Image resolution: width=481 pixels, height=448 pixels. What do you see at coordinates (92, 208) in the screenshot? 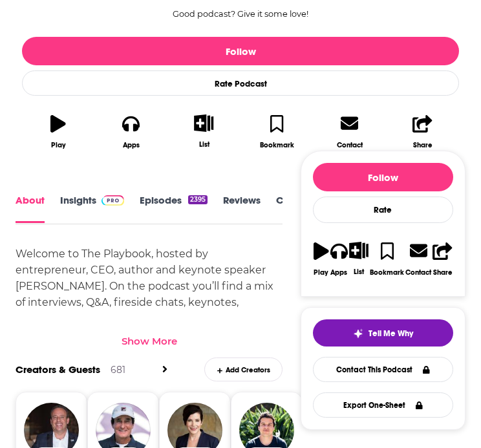
I see `a: InsightsPodchaser Pro` at bounding box center [92, 208].